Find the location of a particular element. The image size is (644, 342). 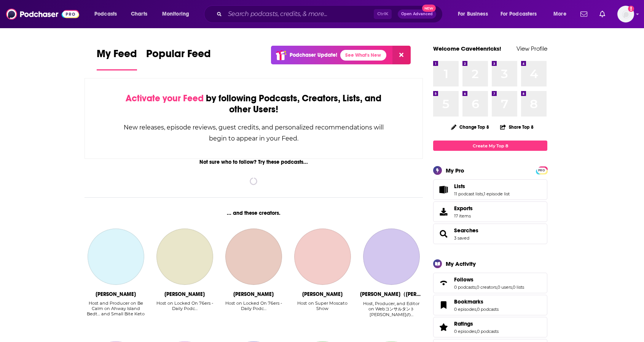

a: View Profile is located at coordinates (532, 48).